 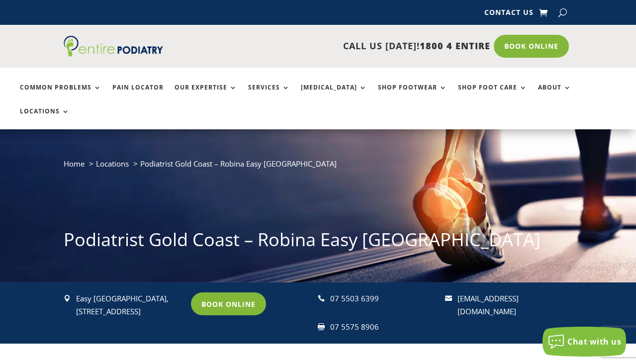 What do you see at coordinates (555, 95) in the screenshot?
I see `a: About` at bounding box center [555, 95].